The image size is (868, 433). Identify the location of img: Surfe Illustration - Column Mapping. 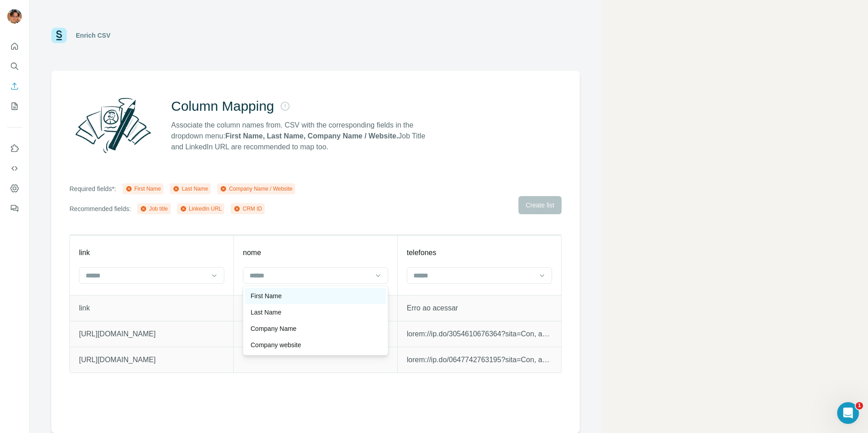
(113, 125).